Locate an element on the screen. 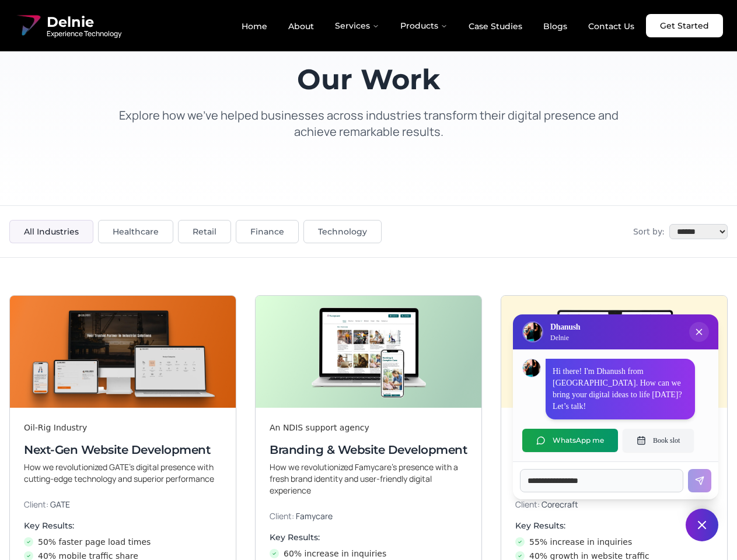 Image resolution: width=737 pixels, height=560 pixels. p: Delnie is located at coordinates (565, 338).